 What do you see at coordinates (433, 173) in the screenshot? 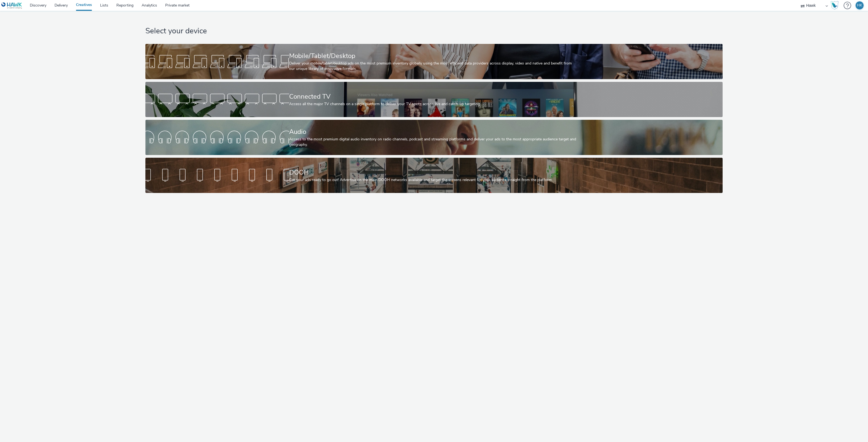
I see `div: DOOH` at bounding box center [433, 173].